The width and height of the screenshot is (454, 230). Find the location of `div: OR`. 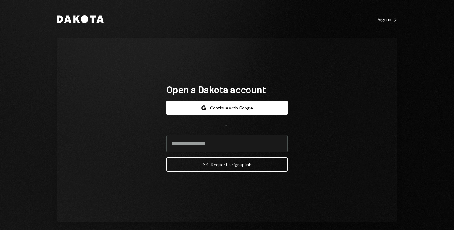

div: OR is located at coordinates (227, 125).